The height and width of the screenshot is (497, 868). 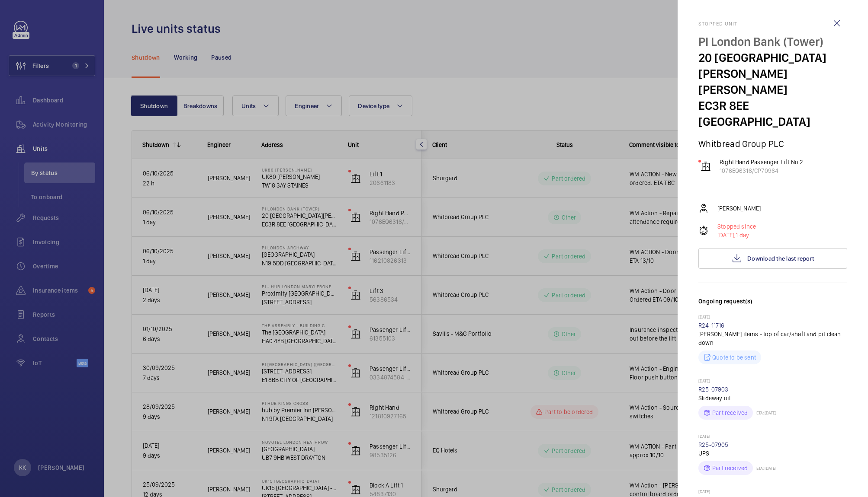 What do you see at coordinates (773, 398) in the screenshot?
I see `p: Slideway oil` at bounding box center [773, 398].